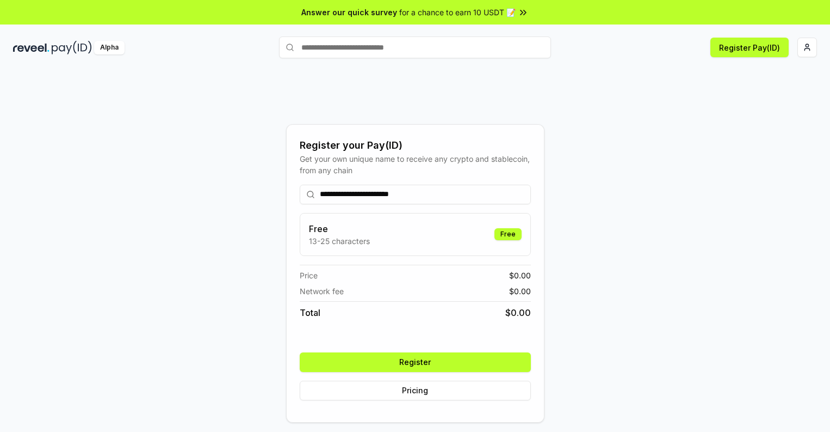  Describe the element at coordinates (309, 275) in the screenshot. I see `span: Price` at that location.